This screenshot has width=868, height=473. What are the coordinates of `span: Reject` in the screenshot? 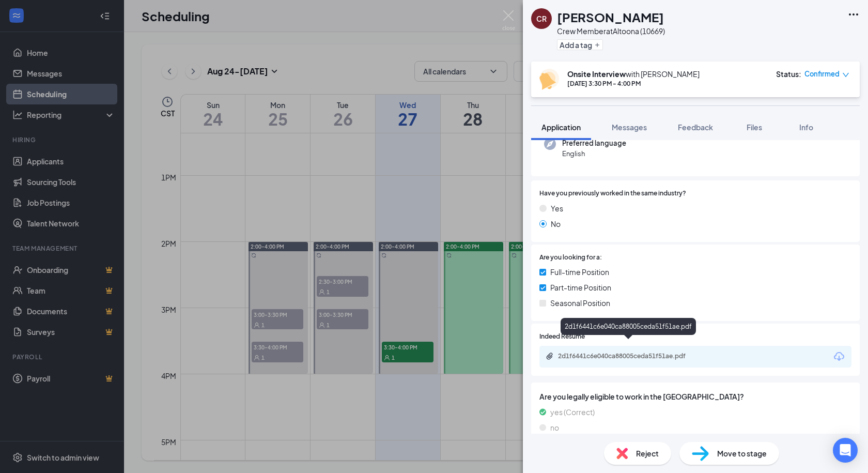 It's located at (648, 453).